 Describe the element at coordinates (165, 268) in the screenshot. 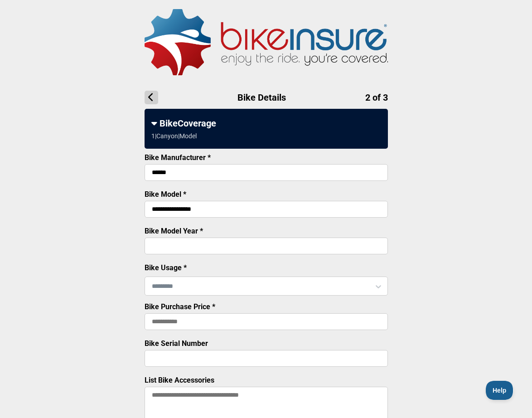

I see `label: Bike Usage *` at that location.